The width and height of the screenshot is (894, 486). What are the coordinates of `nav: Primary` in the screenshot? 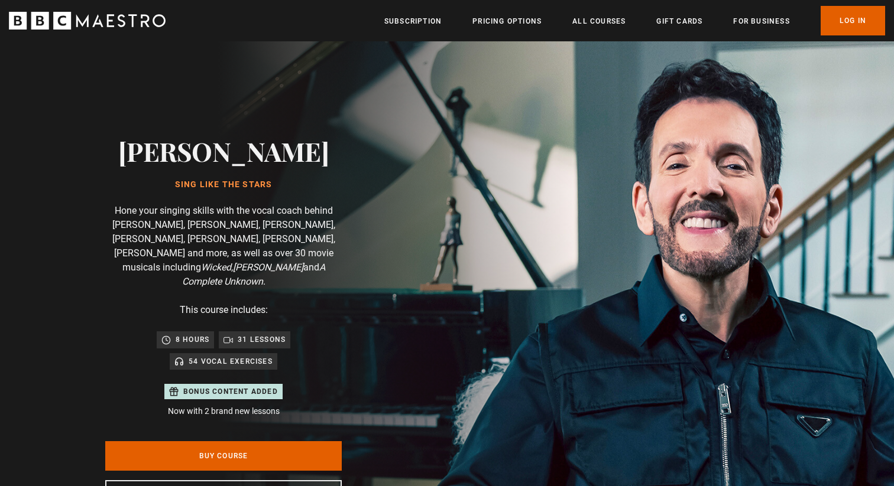 It's located at (634, 21).